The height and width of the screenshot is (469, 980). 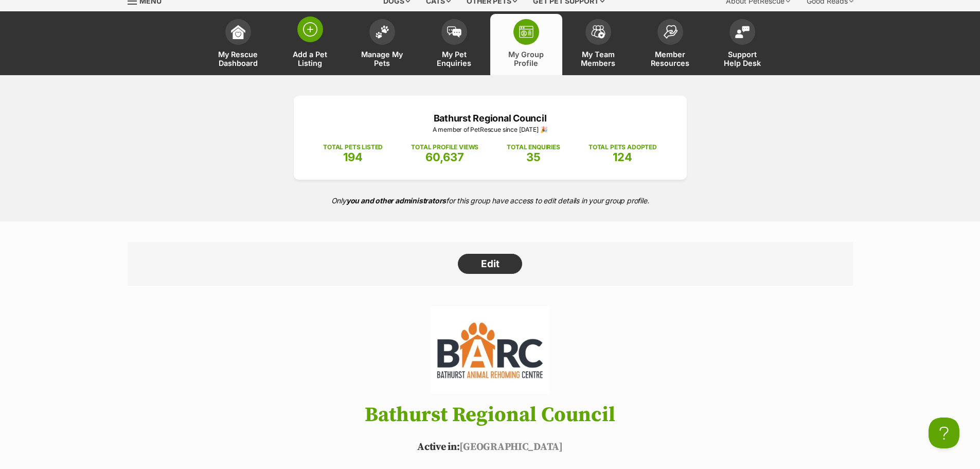 I want to click on a: Member Resources, so click(x=670, y=44).